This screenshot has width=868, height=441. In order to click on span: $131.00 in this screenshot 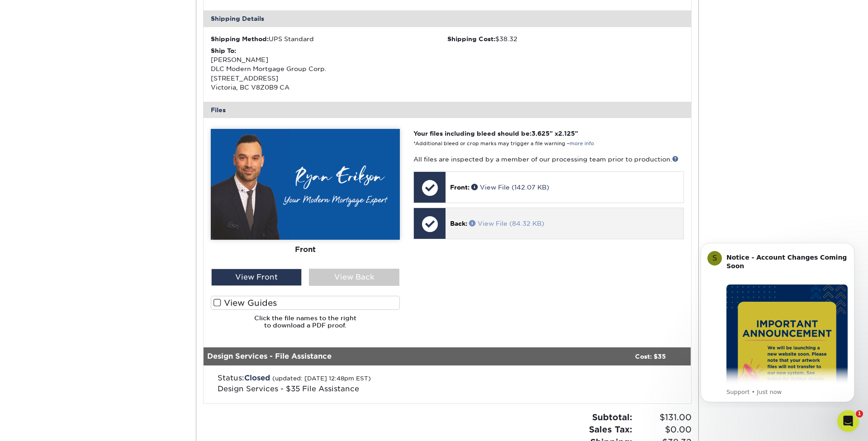, I will do `click(663, 418)`.